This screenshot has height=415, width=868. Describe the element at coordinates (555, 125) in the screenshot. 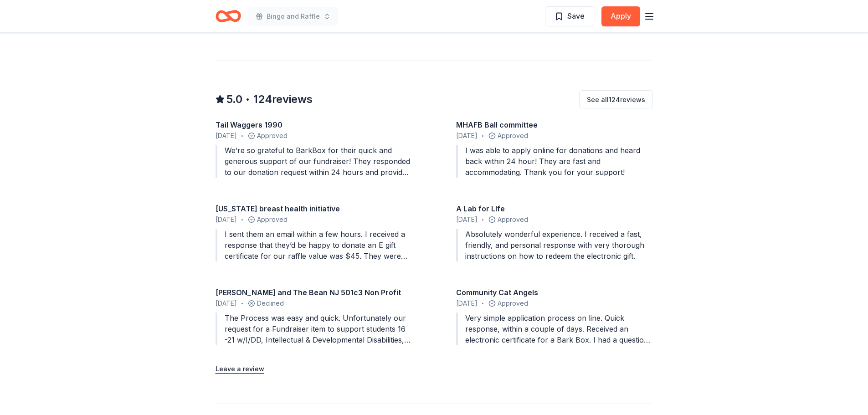

I see `div: MHAFB Ball committee` at that location.